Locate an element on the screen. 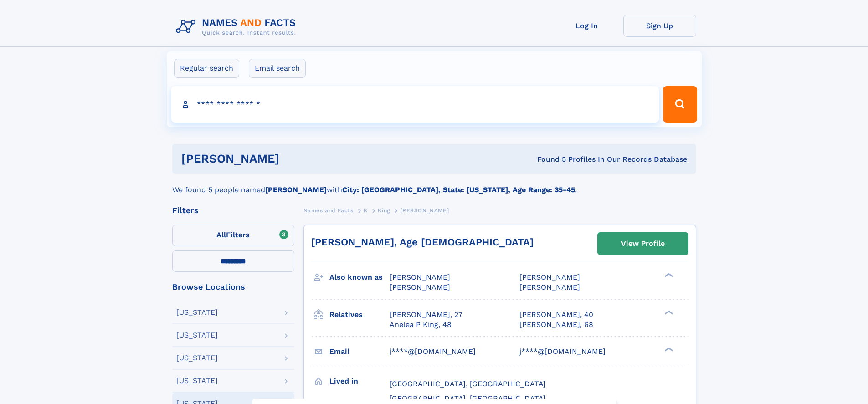  img: Logo Names and Facts is located at coordinates (238, 27).